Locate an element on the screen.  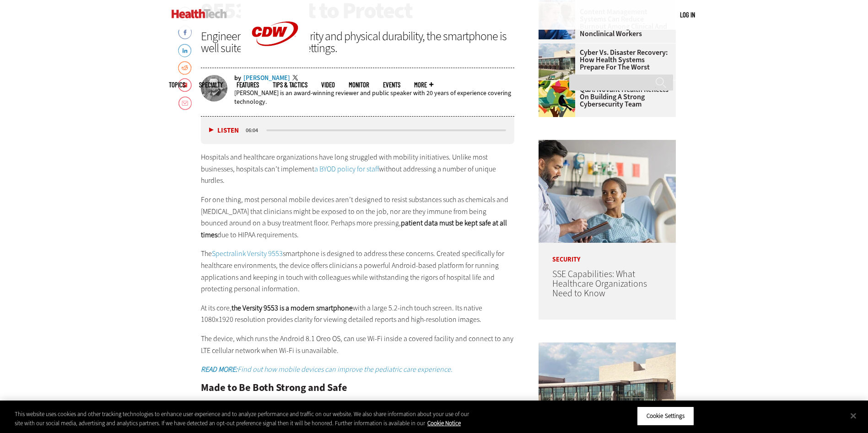
img: Home is located at coordinates (199, 14).